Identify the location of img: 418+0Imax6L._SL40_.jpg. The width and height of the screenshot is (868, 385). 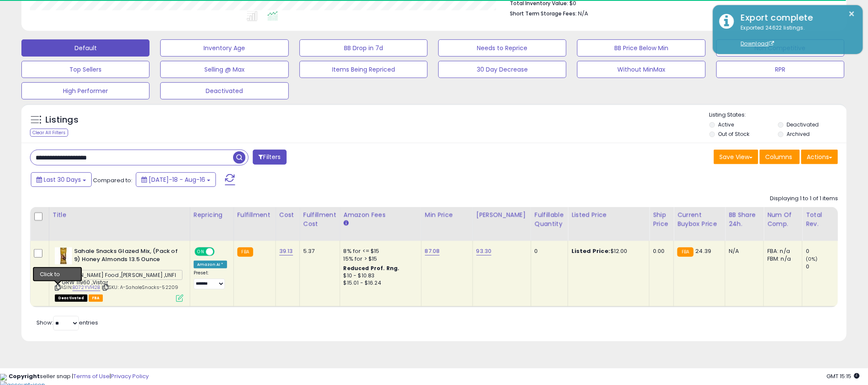
(63, 256).